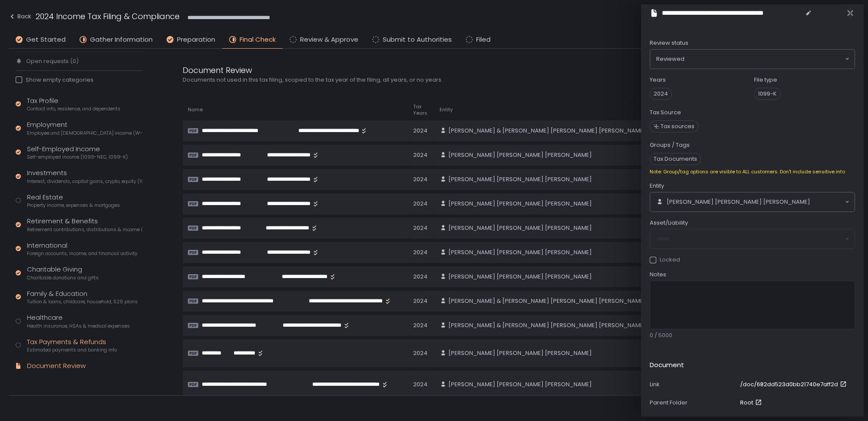 The width and height of the screenshot is (868, 421). I want to click on div: Charitable Giving, so click(63, 273).